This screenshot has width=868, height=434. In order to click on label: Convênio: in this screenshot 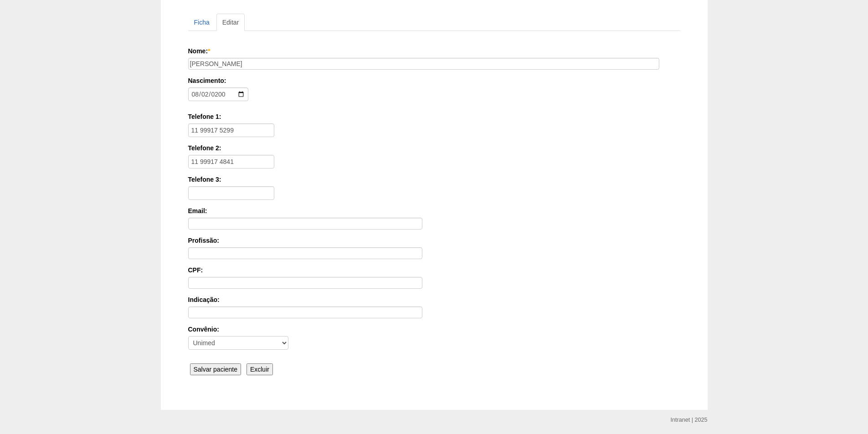, I will do `click(434, 329)`.